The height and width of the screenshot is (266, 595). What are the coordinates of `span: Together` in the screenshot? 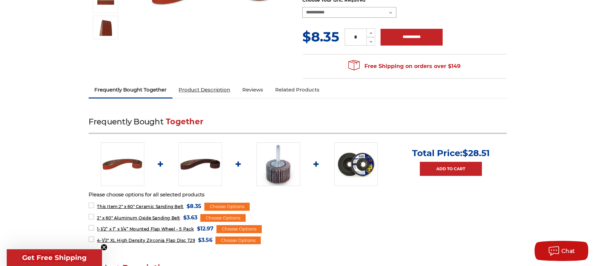 It's located at (185, 122).